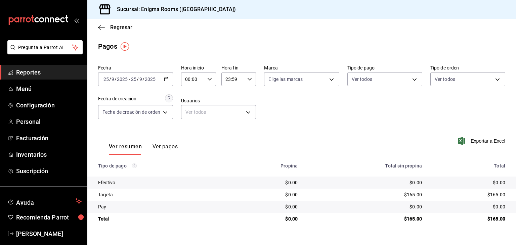 The height and width of the screenshot is (245, 516). I want to click on span: Fecha de creación de orden, so click(131, 112).